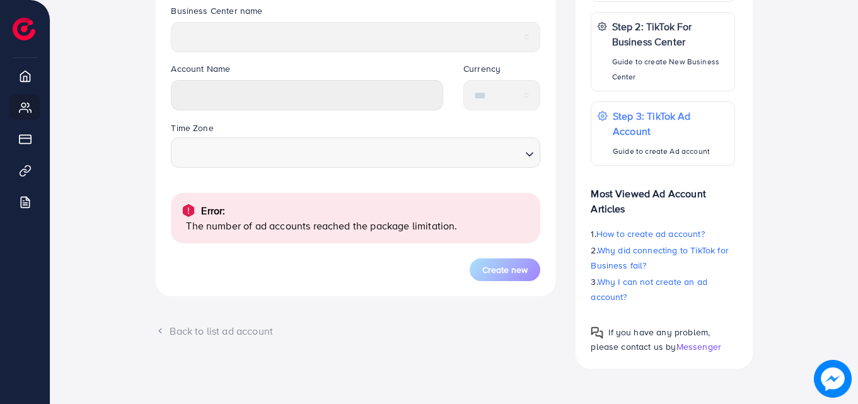  What do you see at coordinates (662, 258) in the screenshot?
I see `p: 2.` at bounding box center [662, 258].